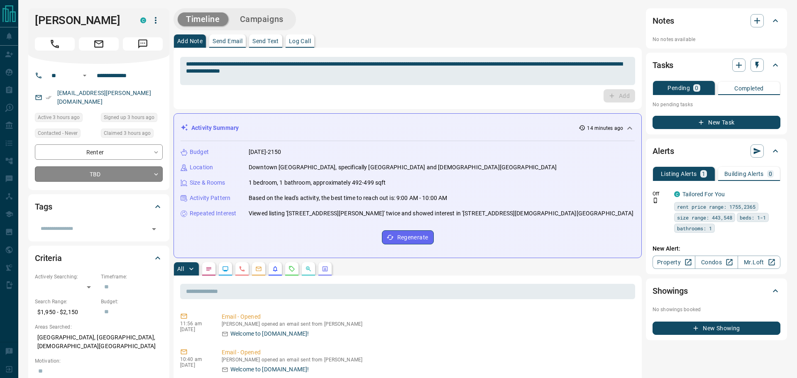 The height and width of the screenshot is (378, 797). Describe the element at coordinates (195, 359) in the screenshot. I see `p: 10:40 am` at that location.